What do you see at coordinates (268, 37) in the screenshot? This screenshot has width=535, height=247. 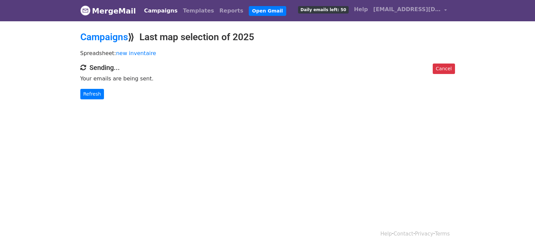 I see `h2: ⟫ Last map selection of 2025` at bounding box center [268, 37].